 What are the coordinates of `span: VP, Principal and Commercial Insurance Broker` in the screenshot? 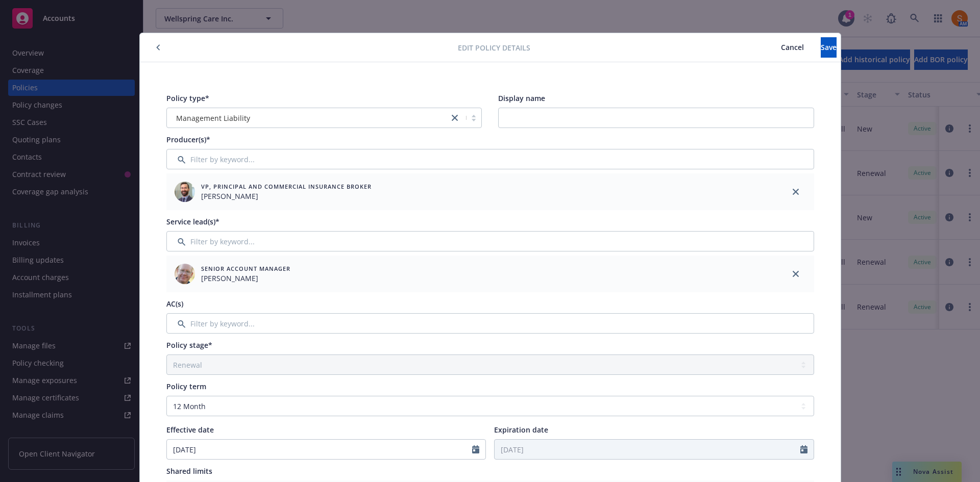 It's located at (286, 186).